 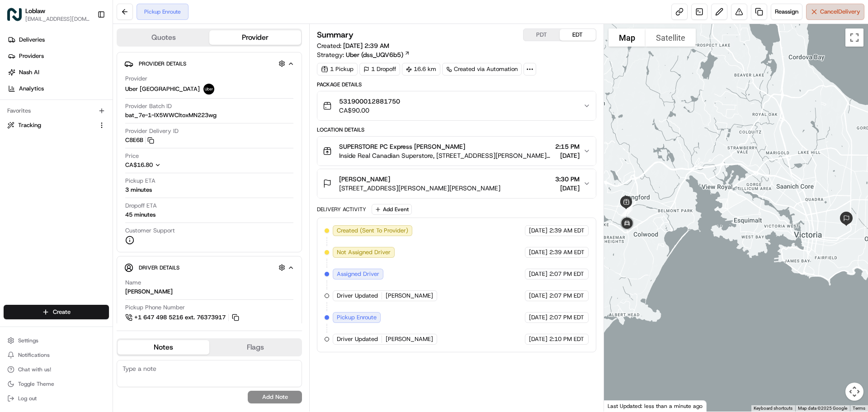 What do you see at coordinates (165, 165) in the screenshot?
I see `button: CA$16.80` at bounding box center [165, 165].